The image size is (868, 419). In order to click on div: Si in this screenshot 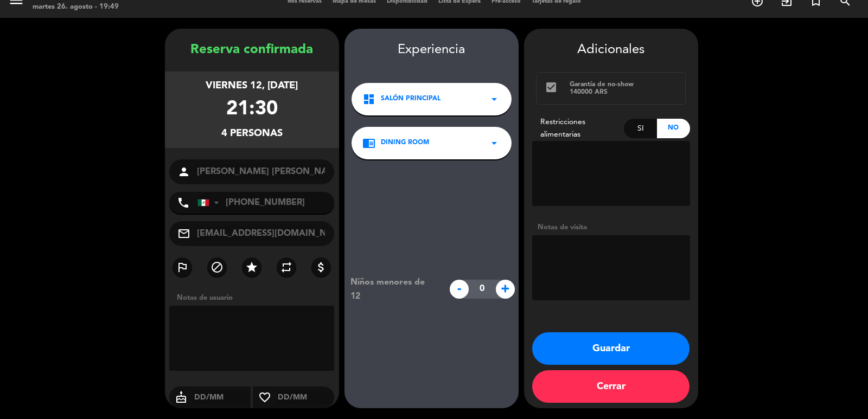, I will do `click(640, 129)`.